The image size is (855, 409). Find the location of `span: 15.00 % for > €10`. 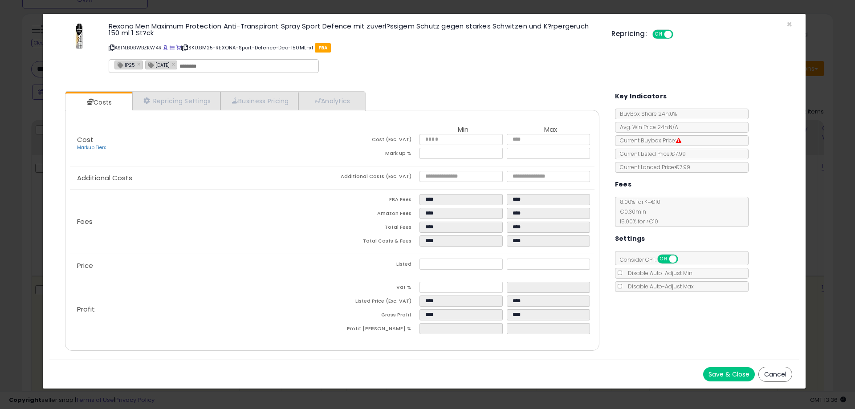

span: 15.00 % for > €10 is located at coordinates (637, 221).